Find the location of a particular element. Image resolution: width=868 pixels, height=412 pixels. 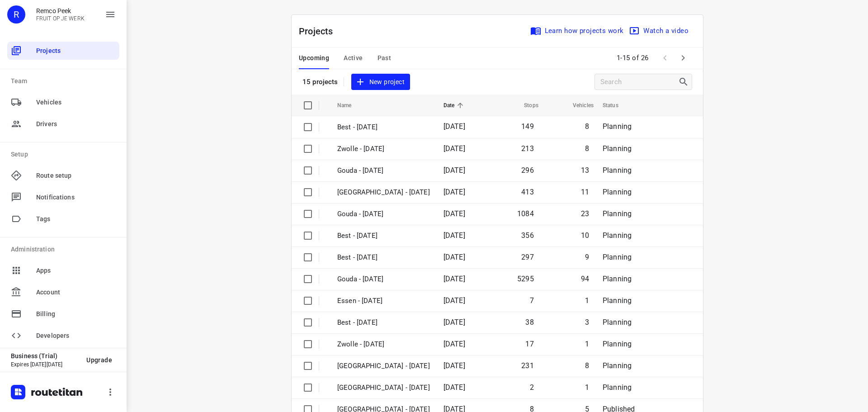

span: 13 is located at coordinates (585, 170).